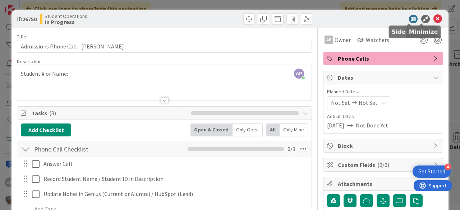 This screenshot has width=460, height=210. Describe the element at coordinates (299, 74) in the screenshot. I see `span: AP` at that location.